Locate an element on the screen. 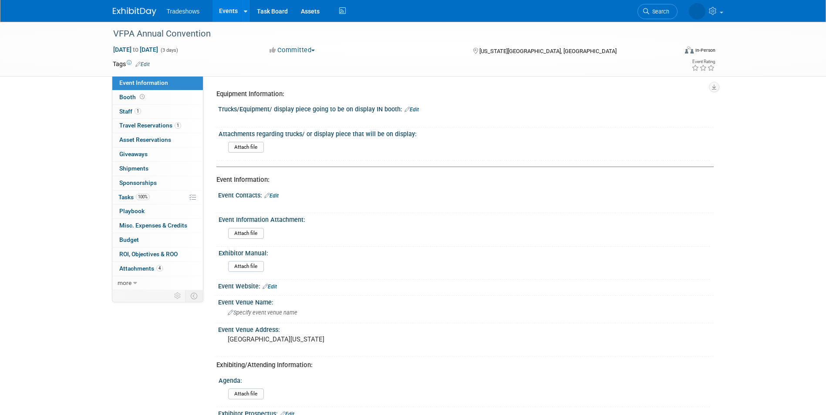 The width and height of the screenshot is (826, 415). span: Asset Reservations is located at coordinates (145, 140).